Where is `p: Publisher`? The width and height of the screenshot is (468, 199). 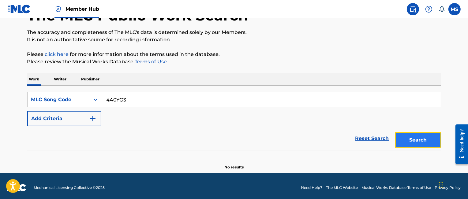
p: Publisher is located at coordinates (91, 79).